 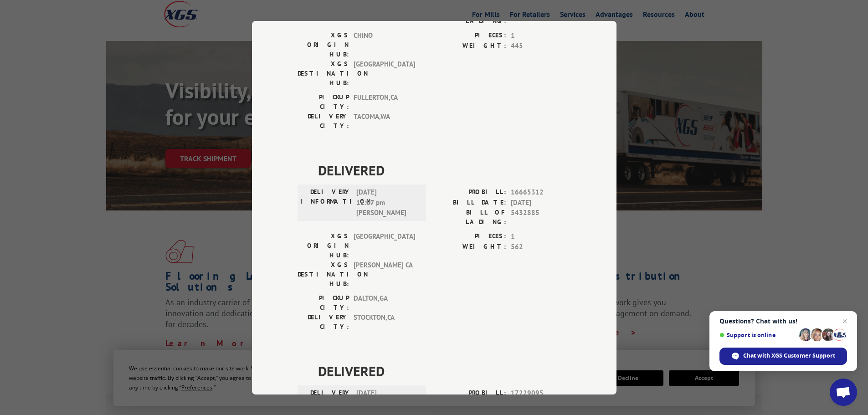 What do you see at coordinates (541, 16) in the screenshot?
I see `span: 3747076` at bounding box center [541, 16].